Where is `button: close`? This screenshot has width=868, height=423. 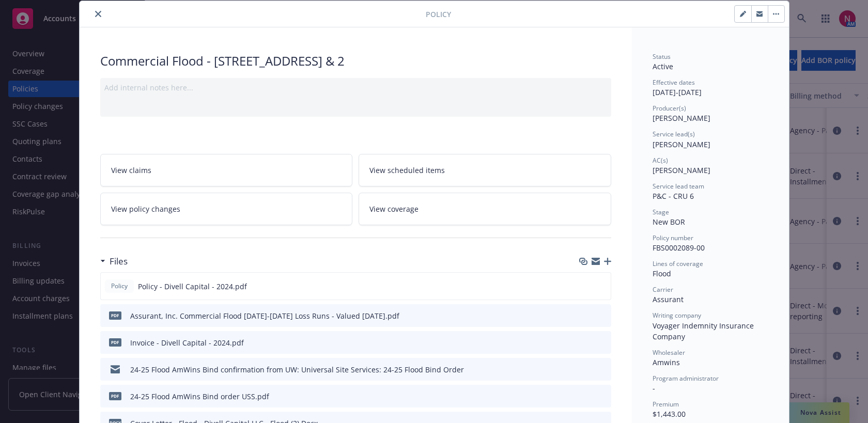 button: close is located at coordinates (98, 14).